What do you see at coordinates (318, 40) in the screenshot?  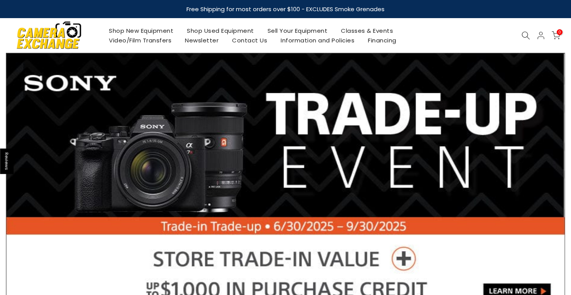 I see `a: Information and Policies` at bounding box center [318, 40].